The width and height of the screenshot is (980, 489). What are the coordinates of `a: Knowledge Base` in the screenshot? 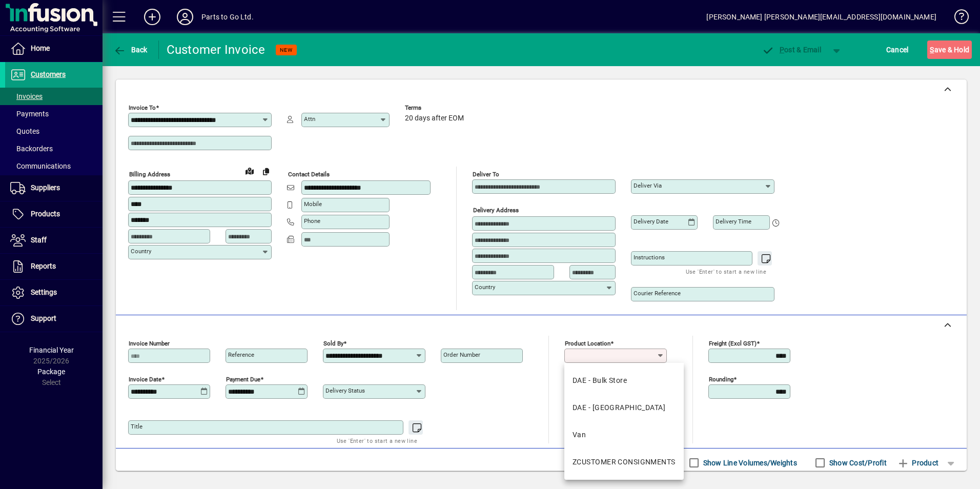 It's located at (957, 18).